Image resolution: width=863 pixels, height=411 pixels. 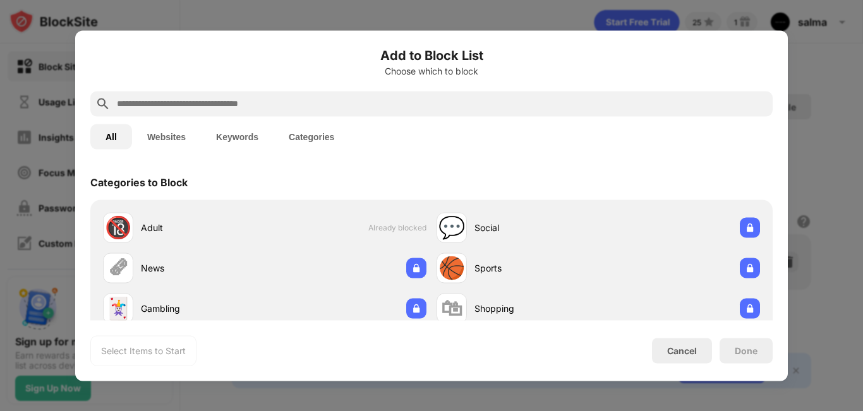 I want to click on button: Categories, so click(x=311, y=136).